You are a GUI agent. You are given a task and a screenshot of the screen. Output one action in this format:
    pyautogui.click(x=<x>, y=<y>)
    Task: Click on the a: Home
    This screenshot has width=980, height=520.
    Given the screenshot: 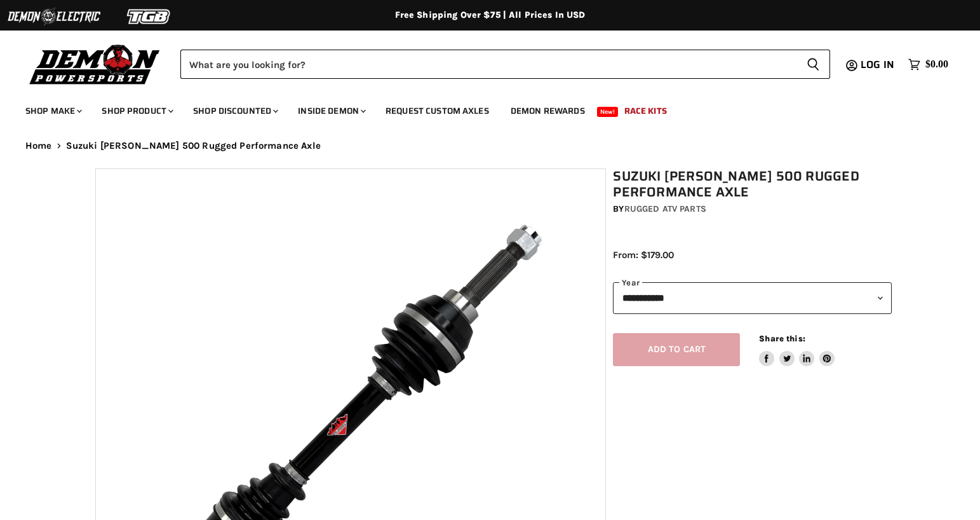 What is the action you would take?
    pyautogui.click(x=39, y=145)
    